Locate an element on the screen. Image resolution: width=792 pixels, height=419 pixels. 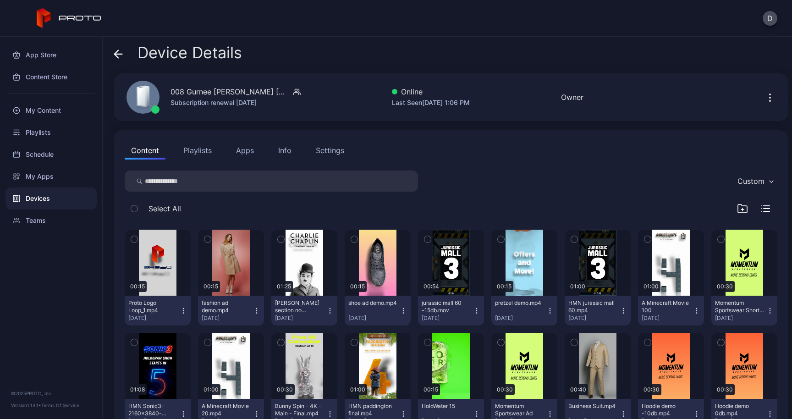
a: My Content is located at coordinates (51, 110).